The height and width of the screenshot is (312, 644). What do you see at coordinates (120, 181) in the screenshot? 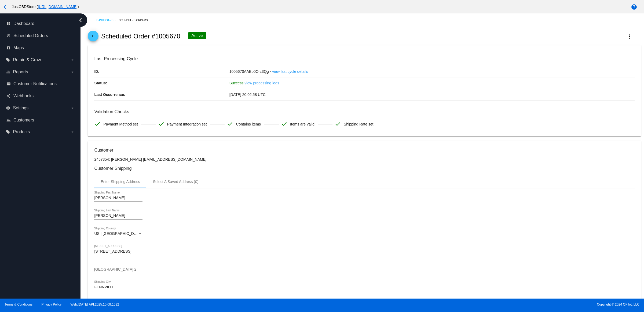
I see `div: Enter Shipping Address` at bounding box center [120, 181].